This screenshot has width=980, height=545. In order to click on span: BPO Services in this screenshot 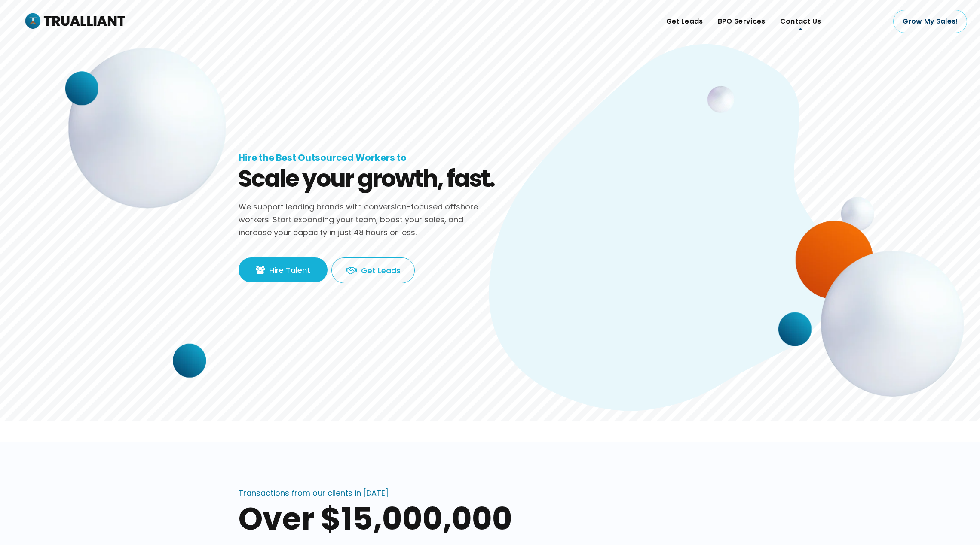, I will do `click(742, 22)`.